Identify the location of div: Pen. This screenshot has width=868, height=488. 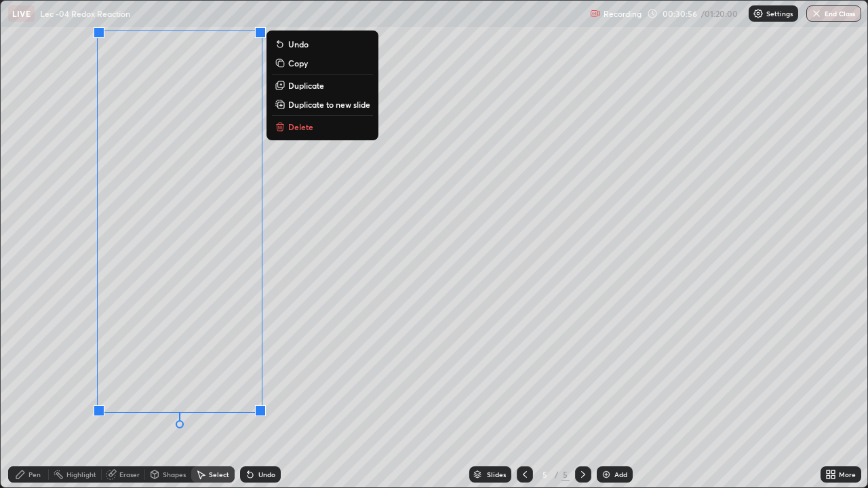
(35, 475).